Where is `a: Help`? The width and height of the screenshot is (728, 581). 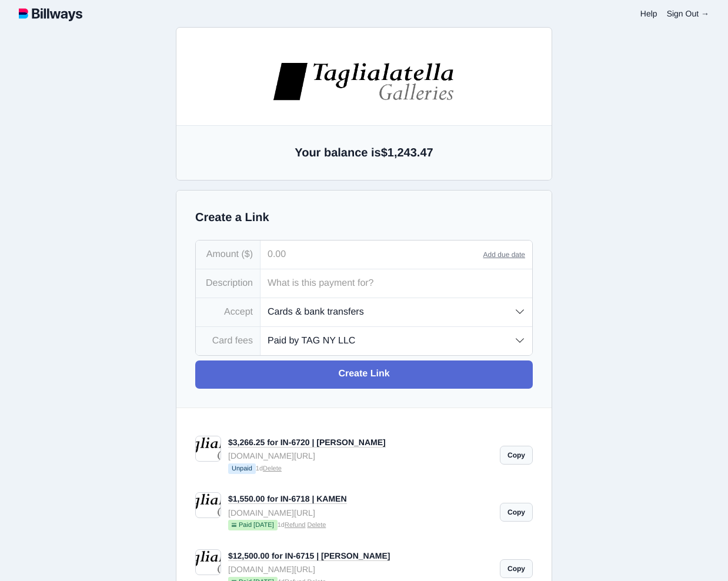 a: Help is located at coordinates (649, 14).